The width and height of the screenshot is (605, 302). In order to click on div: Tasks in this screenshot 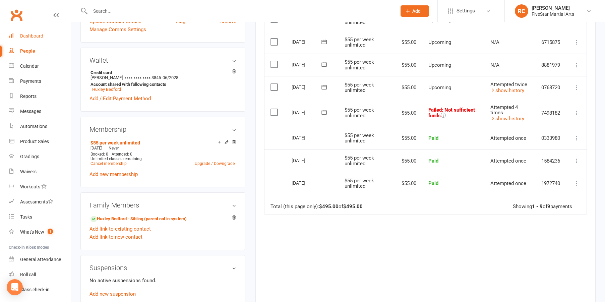, I will do `click(26, 217)`.